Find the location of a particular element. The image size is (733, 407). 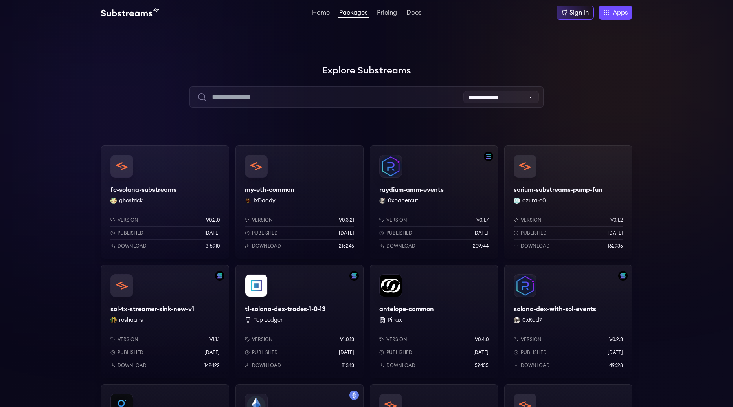

p: 81343 is located at coordinates (348, 366).